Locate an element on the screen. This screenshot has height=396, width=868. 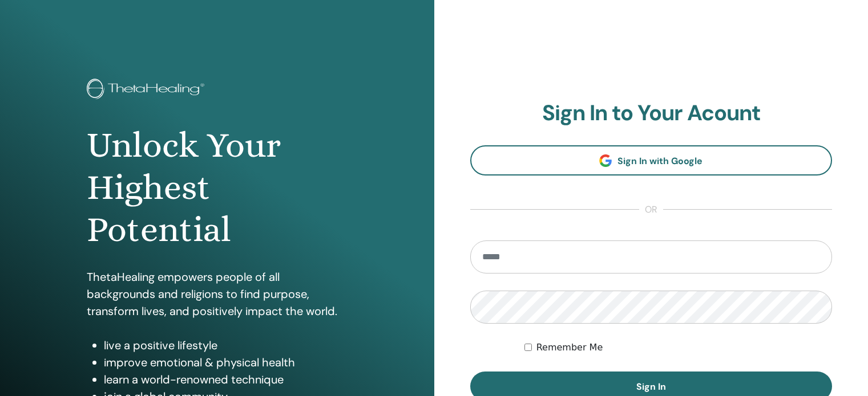
div: Keep me authenticated indefinitely or until I manually logout is located at coordinates (678, 347).